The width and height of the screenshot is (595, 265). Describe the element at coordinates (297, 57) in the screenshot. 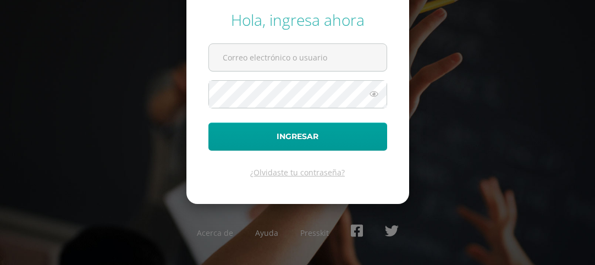

I see `input: Correo electrónico o usuario` at that location.